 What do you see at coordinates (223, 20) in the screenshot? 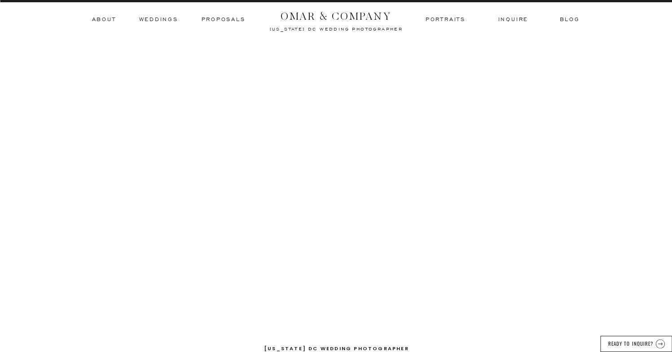
I see `h3: Proposals` at bounding box center [223, 20].